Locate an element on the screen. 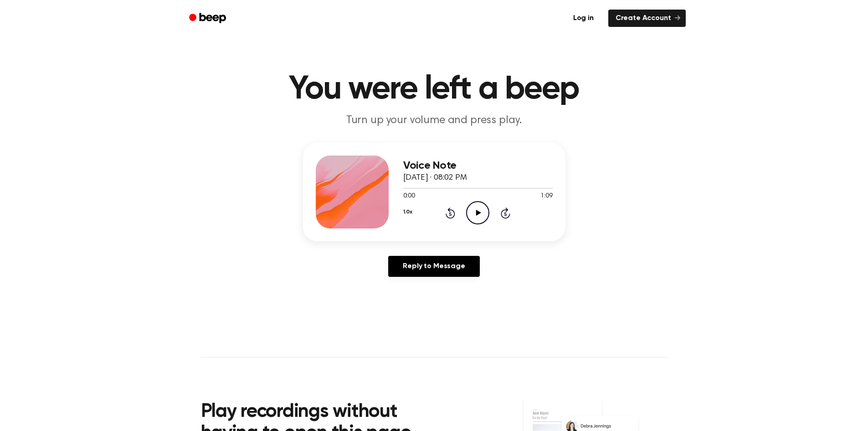  span: 1:09 is located at coordinates (546, 196).